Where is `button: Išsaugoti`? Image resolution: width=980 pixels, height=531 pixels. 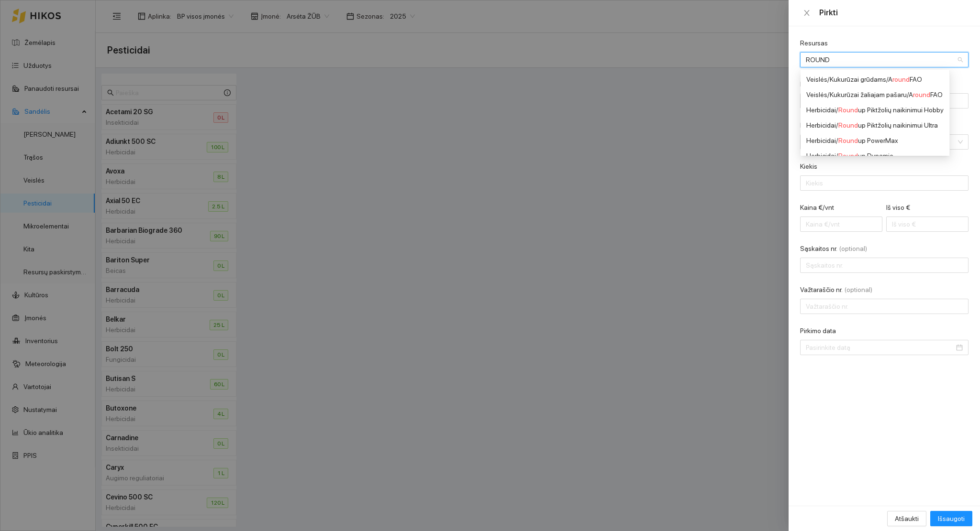 button: Išsaugoti is located at coordinates (951, 519).